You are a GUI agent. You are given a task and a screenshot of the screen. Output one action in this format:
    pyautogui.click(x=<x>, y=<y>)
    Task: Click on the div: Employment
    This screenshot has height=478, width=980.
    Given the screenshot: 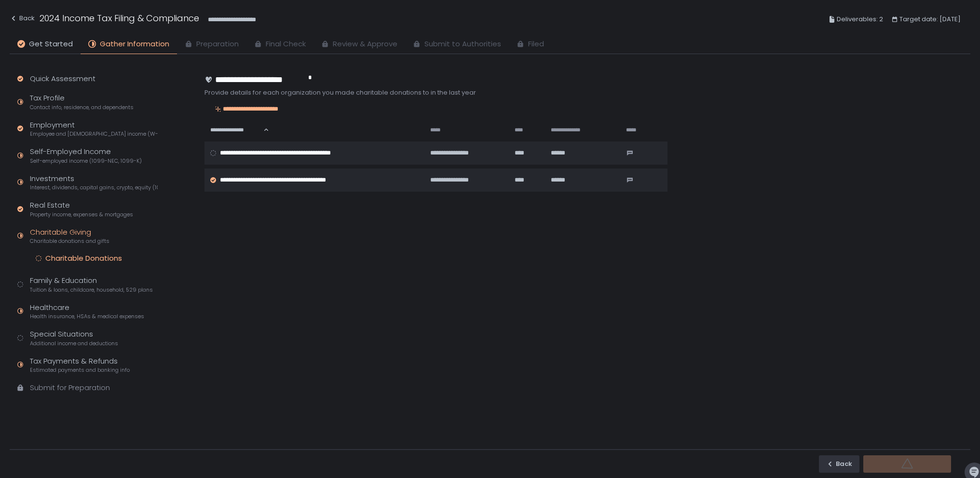 What is the action you would take?
    pyautogui.click(x=94, y=129)
    